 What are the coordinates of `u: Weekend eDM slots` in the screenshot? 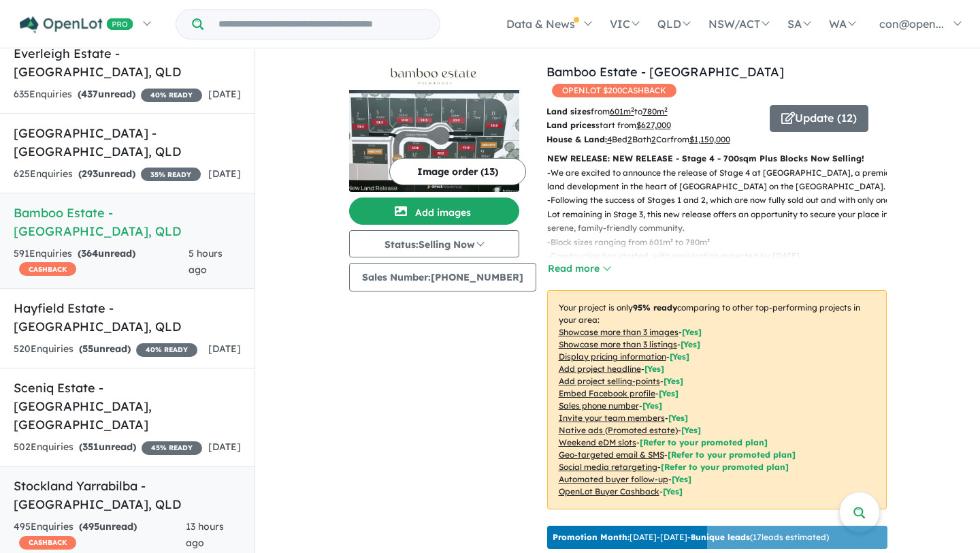 It's located at (598, 442).